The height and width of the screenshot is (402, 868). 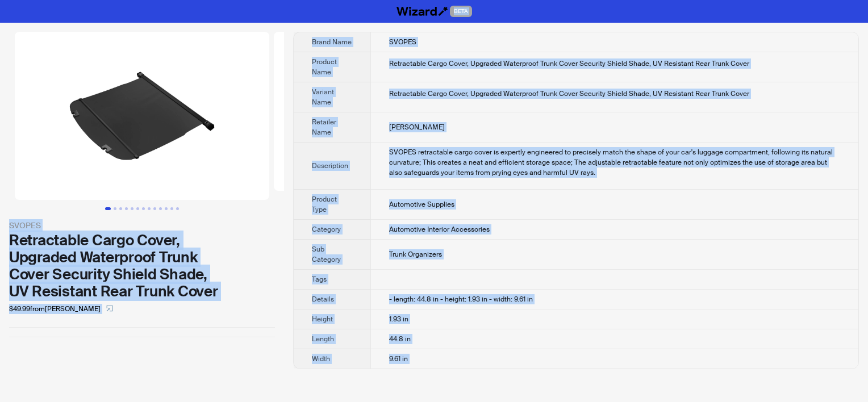 I want to click on button: Go to slide 4, so click(x=126, y=209).